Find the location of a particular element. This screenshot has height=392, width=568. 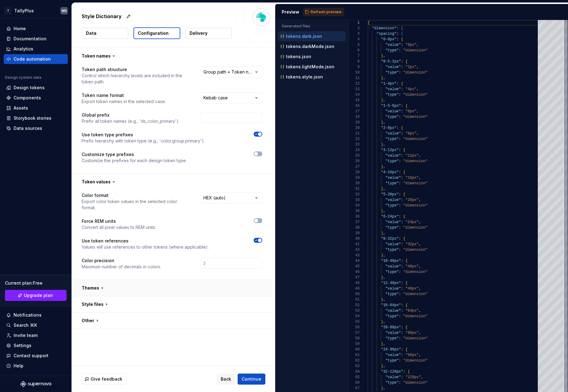

div: 24 is located at coordinates (354, 151).